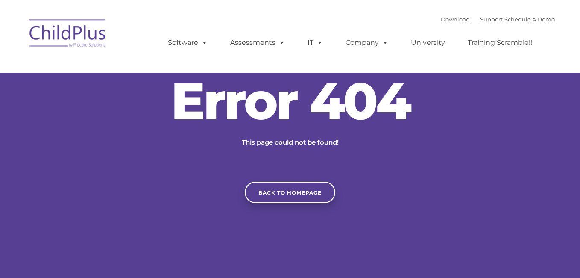 This screenshot has height=278, width=580. I want to click on h2: Error 404, so click(290, 101).